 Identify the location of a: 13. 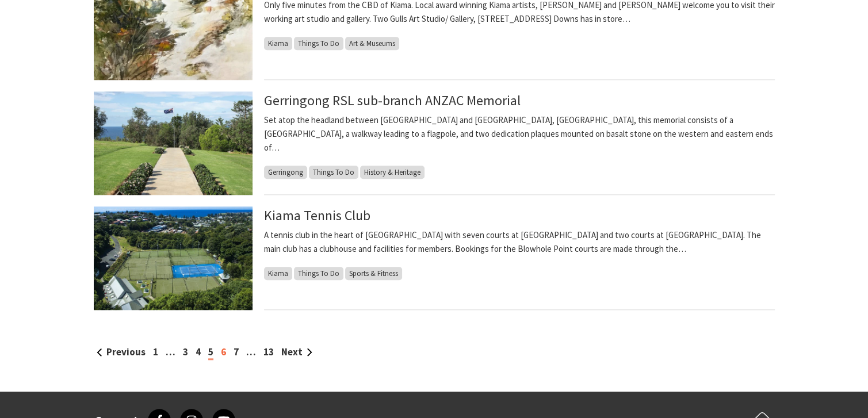
(269, 352).